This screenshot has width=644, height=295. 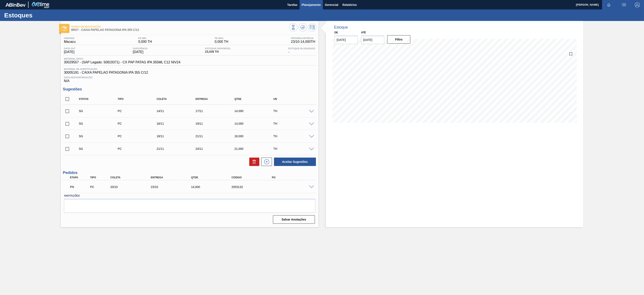 I want to click on span: PE MAX, so click(x=221, y=38).